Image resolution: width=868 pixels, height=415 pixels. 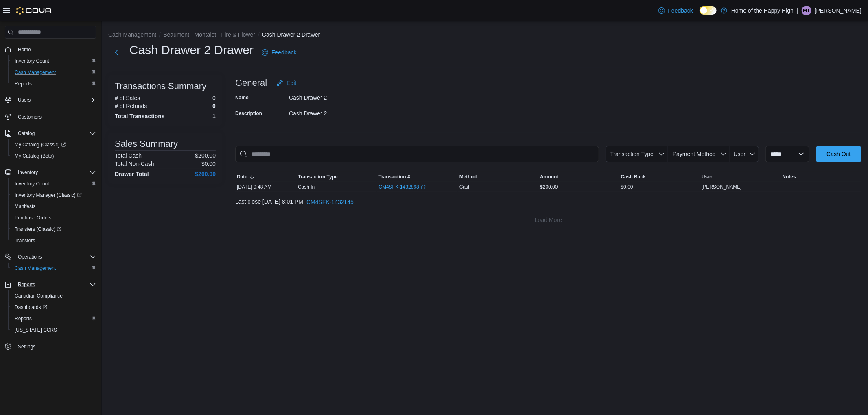 What do you see at coordinates (33, 218) in the screenshot?
I see `a: Purchase Orders` at bounding box center [33, 218].